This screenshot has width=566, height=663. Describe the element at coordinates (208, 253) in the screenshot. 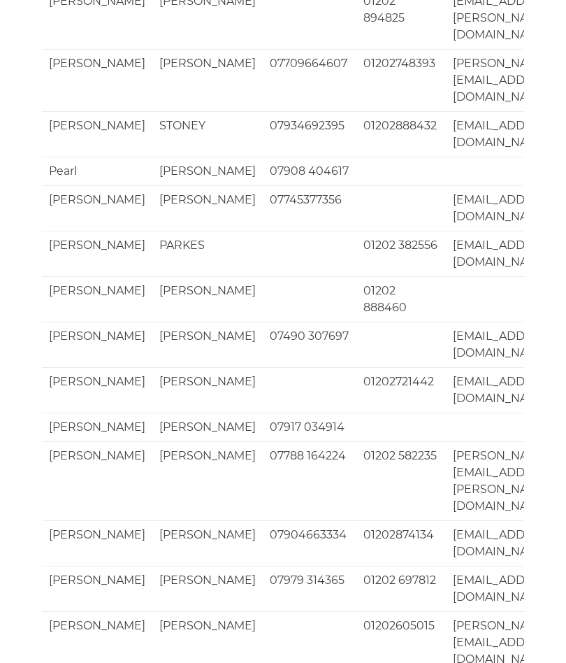

I see `td: PARKES` at that location.